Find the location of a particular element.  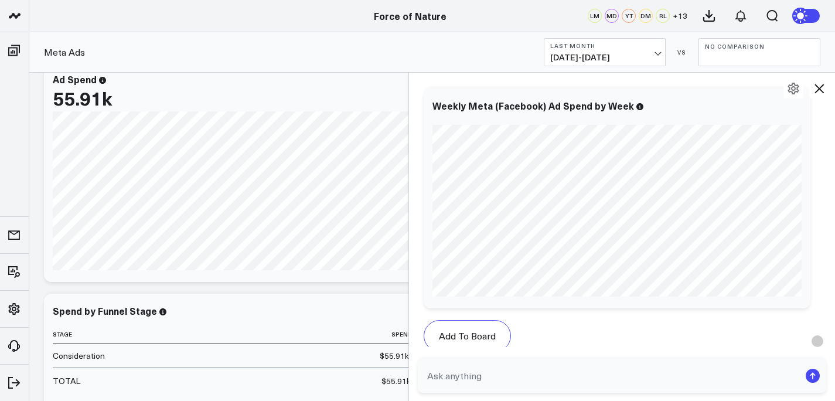

div: RL is located at coordinates (662, 16).